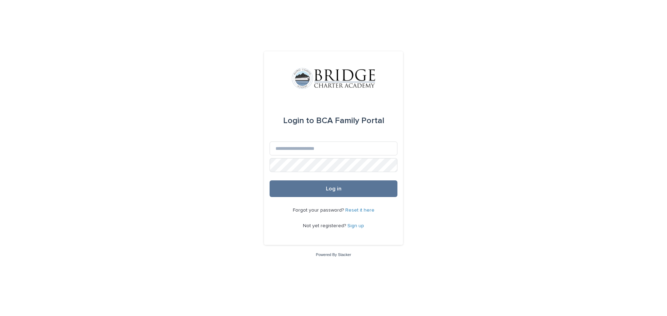 This screenshot has height=316, width=667. What do you see at coordinates (333, 189) in the screenshot?
I see `span: Log in` at bounding box center [333, 189].